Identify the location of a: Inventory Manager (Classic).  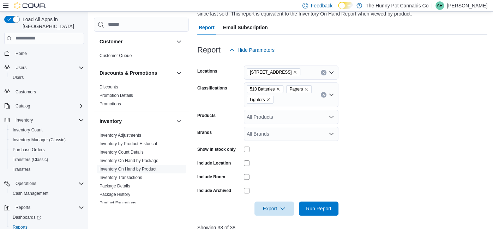
(39, 140).